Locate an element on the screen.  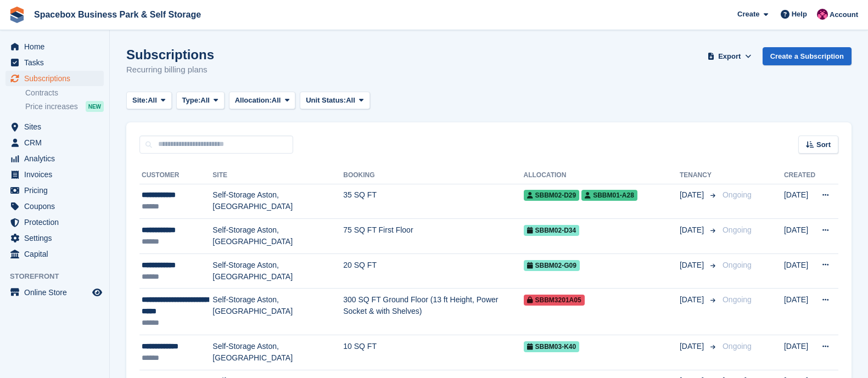
h1: Subscriptions is located at coordinates (170, 54).